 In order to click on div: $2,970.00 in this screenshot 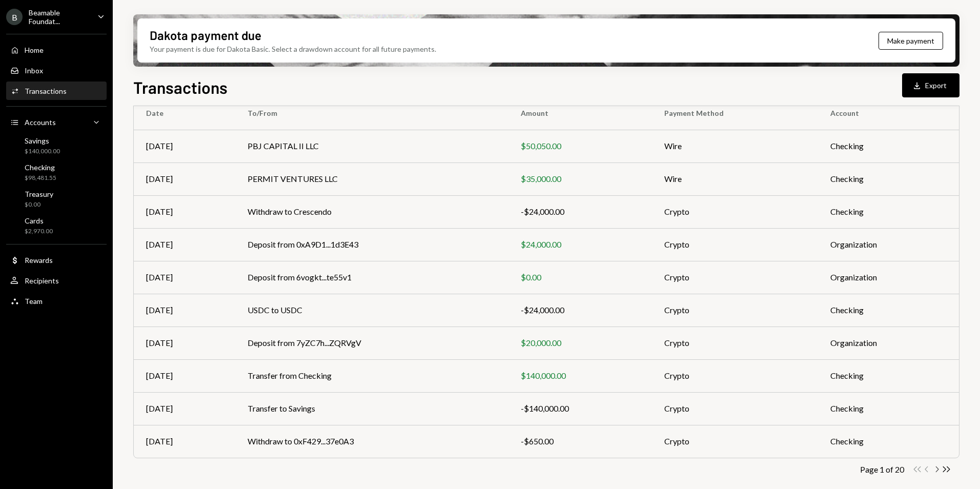, I will do `click(38, 231)`.